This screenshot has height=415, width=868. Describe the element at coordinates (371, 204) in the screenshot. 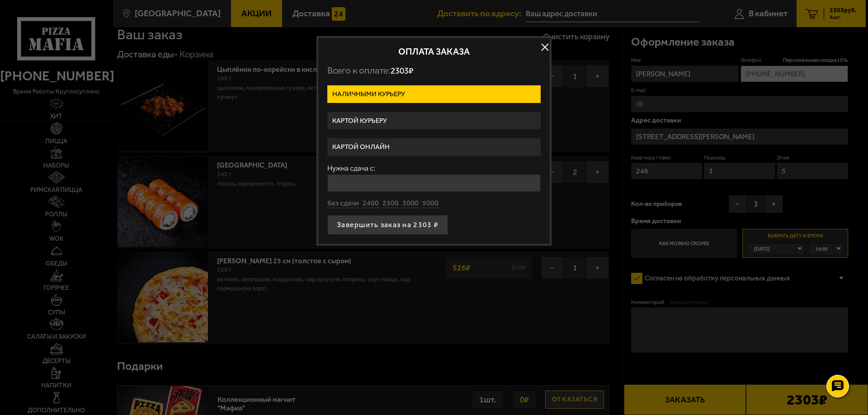

I see `button: 2400` at that location.